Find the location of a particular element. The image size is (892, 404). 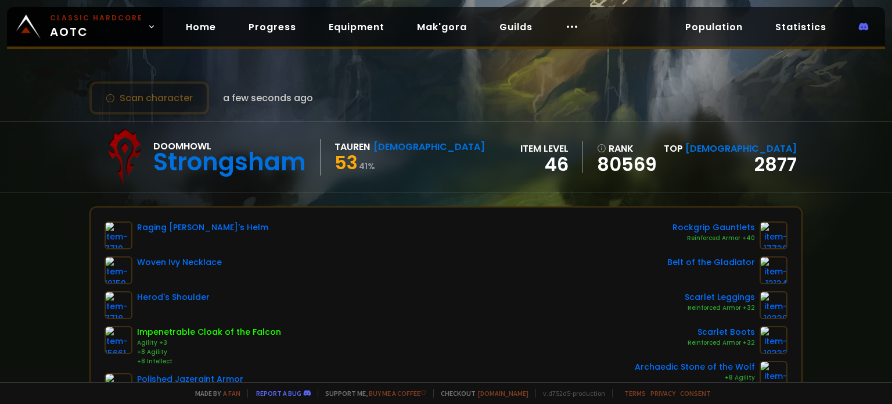

span: AOTC is located at coordinates (96, 27).